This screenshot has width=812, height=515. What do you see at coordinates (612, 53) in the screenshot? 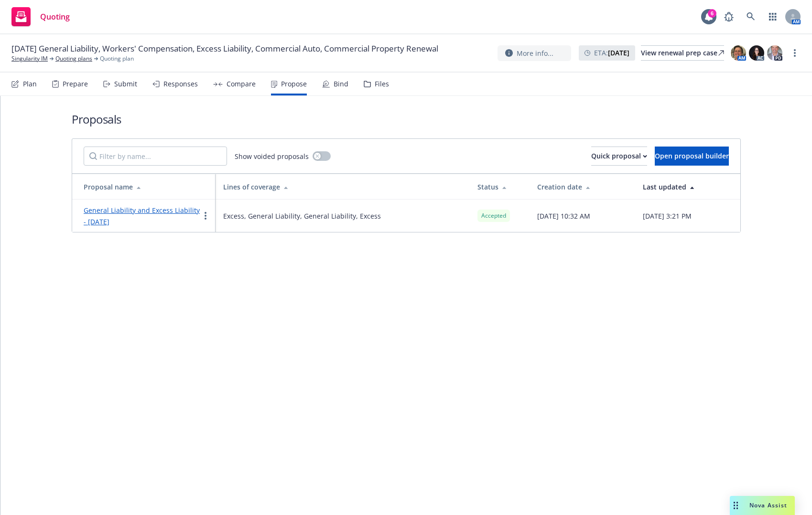
I see `span: ETA :` at bounding box center [612, 53].